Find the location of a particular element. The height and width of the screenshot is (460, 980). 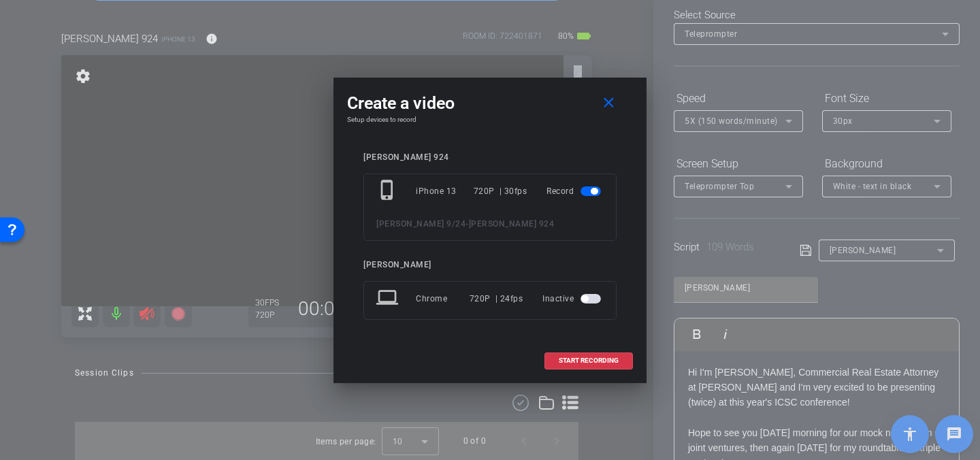

div: 720P | 30fps is located at coordinates (500, 191).